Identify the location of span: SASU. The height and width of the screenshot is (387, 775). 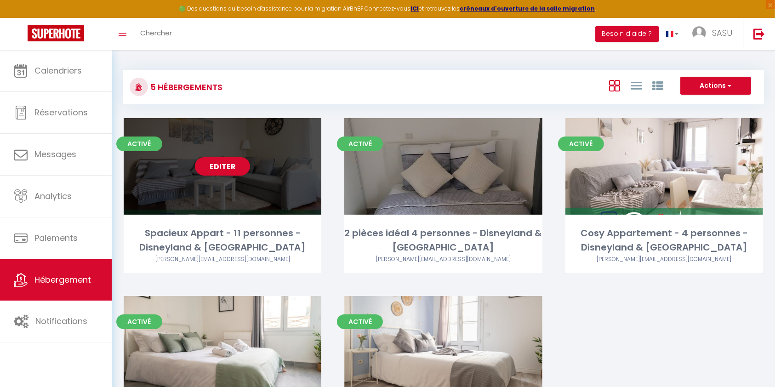
(722, 33).